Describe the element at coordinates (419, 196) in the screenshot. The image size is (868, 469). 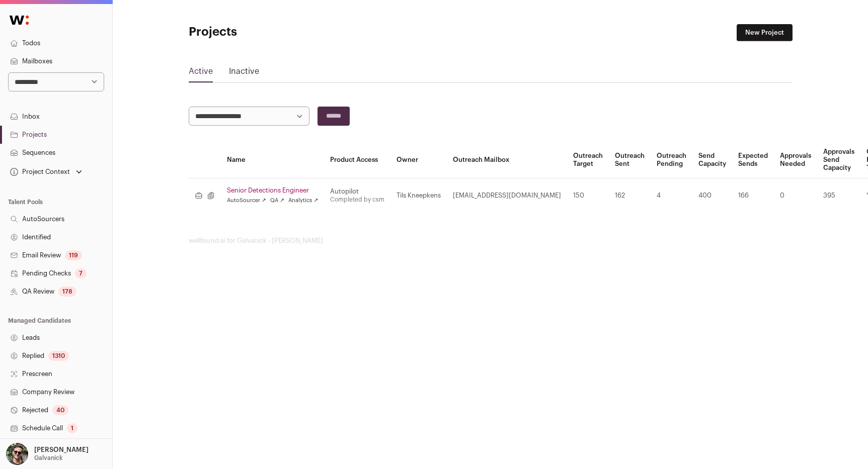
I see `td: Tils Kneepkens` at that location.